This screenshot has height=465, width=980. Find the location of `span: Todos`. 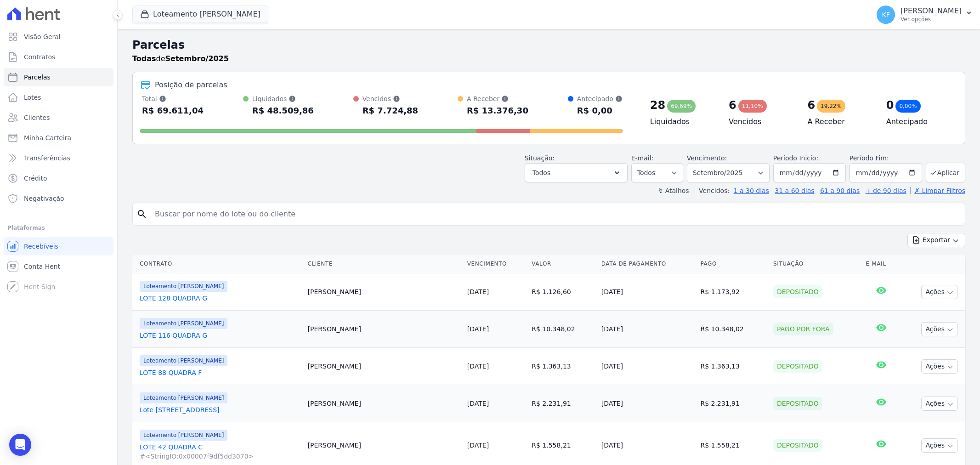

span: Todos is located at coordinates (541, 173).